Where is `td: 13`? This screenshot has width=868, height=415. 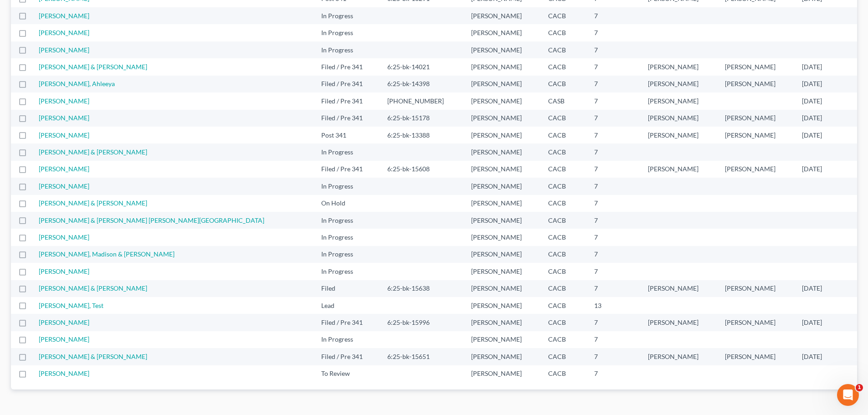
td: 13 is located at coordinates (614, 305).